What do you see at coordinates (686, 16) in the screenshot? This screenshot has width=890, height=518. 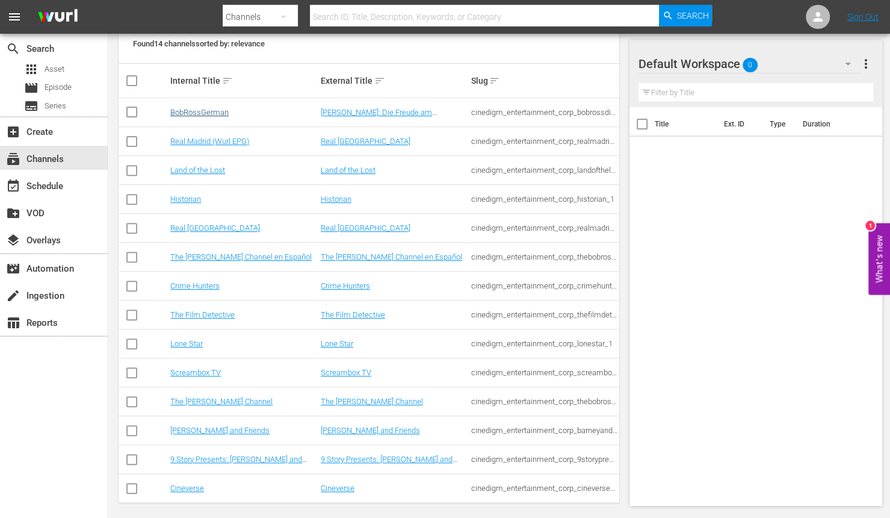 I see `button: Search` at bounding box center [686, 16].